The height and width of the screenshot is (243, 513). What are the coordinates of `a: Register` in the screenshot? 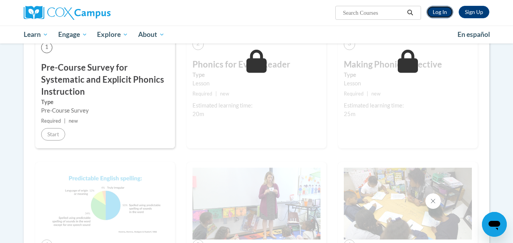 It's located at (473, 12).